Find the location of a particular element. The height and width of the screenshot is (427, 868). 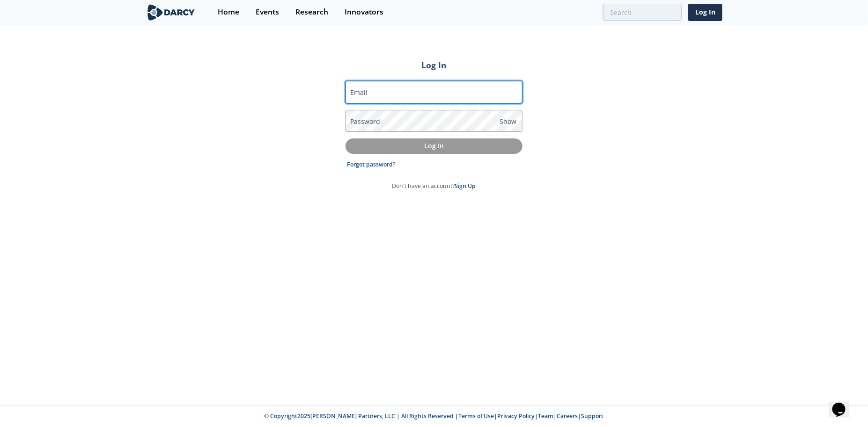

a: Sign Up is located at coordinates (465, 186).